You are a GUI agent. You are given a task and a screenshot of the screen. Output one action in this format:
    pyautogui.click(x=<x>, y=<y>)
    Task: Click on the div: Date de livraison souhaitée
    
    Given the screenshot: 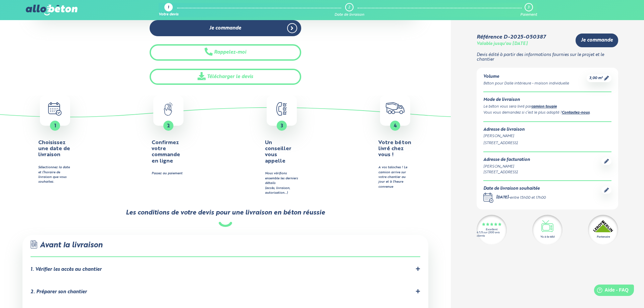 What is the action you would take?
    pyautogui.click(x=515, y=189)
    